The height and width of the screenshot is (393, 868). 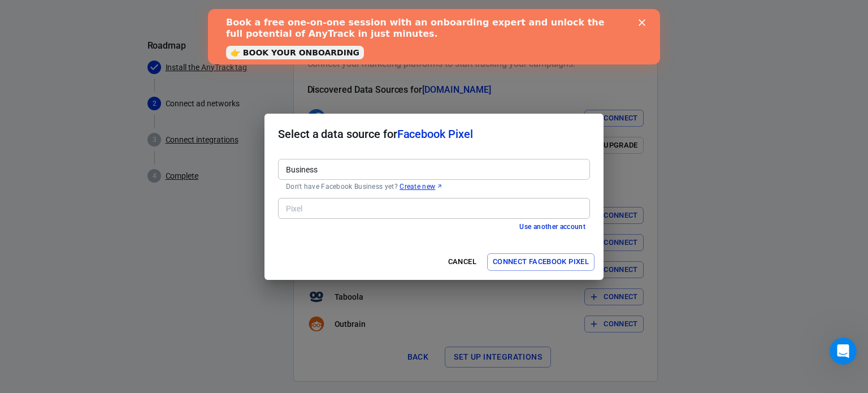 I want to click on p: Don't have Facebook Business yet?, so click(x=434, y=186).